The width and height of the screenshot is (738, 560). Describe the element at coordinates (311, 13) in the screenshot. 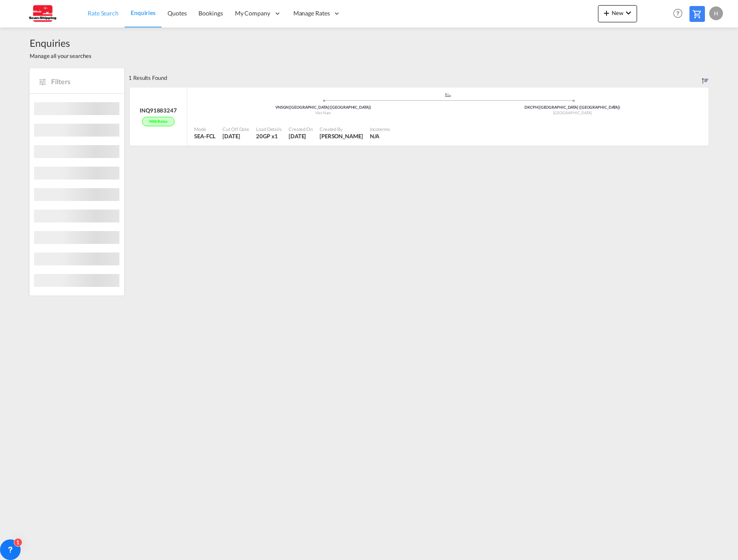

I see `span: Manage Rates` at that location.